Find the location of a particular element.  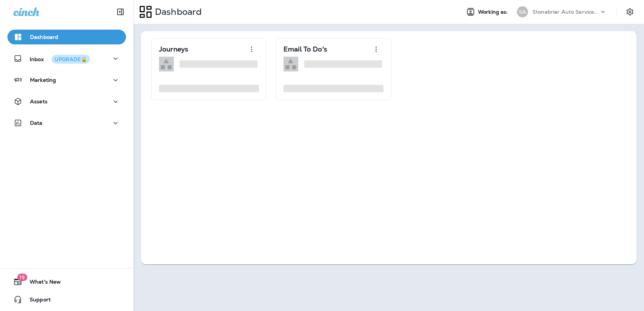

button: Marketing is located at coordinates (67, 80).